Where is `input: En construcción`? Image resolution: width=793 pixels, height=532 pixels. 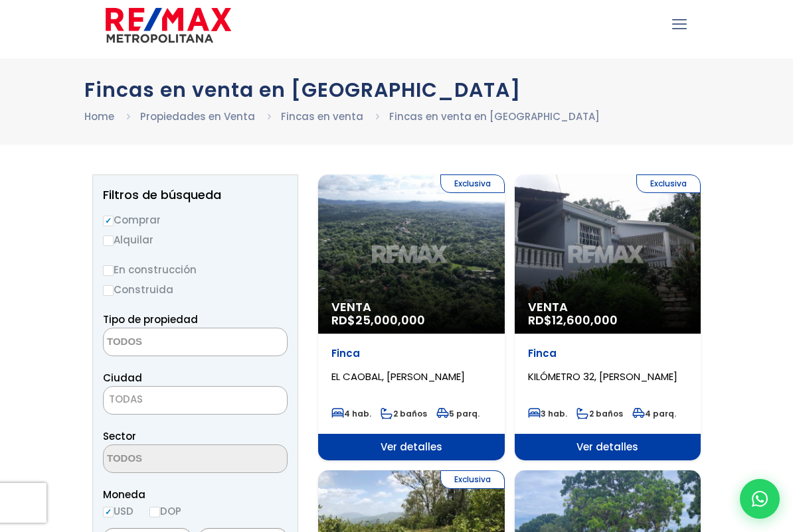 input: En construcción is located at coordinates (108, 271).